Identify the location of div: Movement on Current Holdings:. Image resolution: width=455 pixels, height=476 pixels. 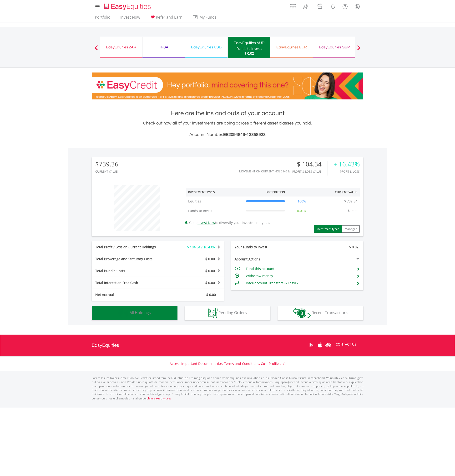
(265, 171).